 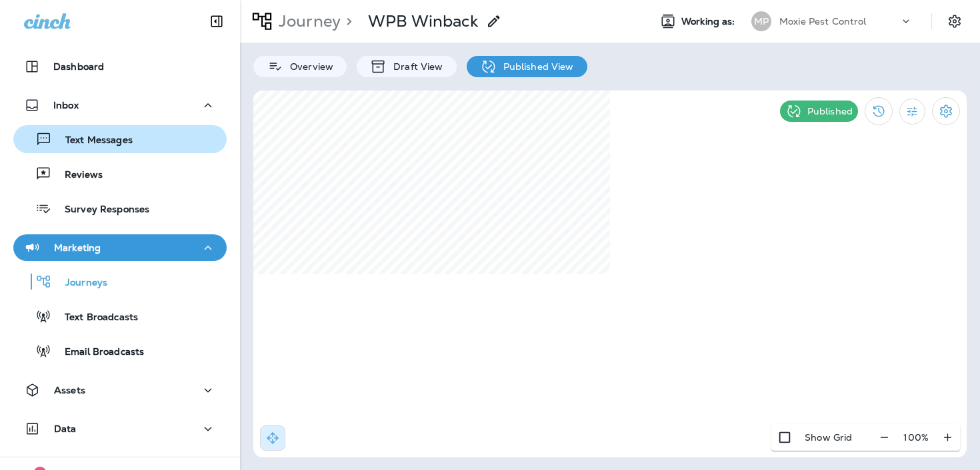 What do you see at coordinates (120, 282) in the screenshot?
I see `button: Journeys` at bounding box center [120, 282].